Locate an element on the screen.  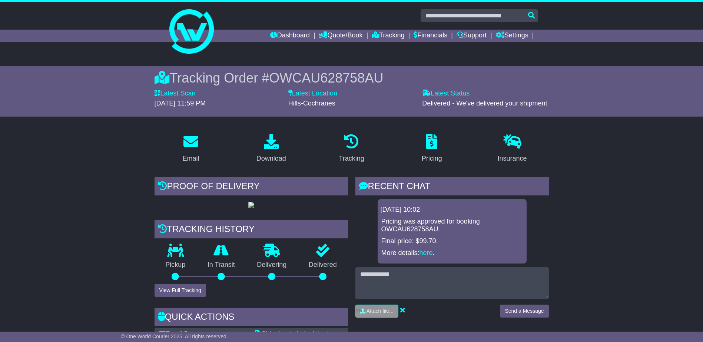
div: Tracking history is located at coordinates (251, 230).